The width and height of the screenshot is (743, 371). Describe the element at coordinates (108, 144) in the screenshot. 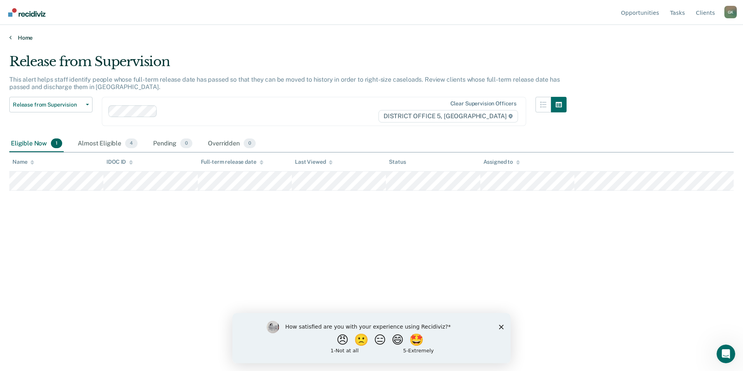

I see `div: Almost Eligible4` at that location.